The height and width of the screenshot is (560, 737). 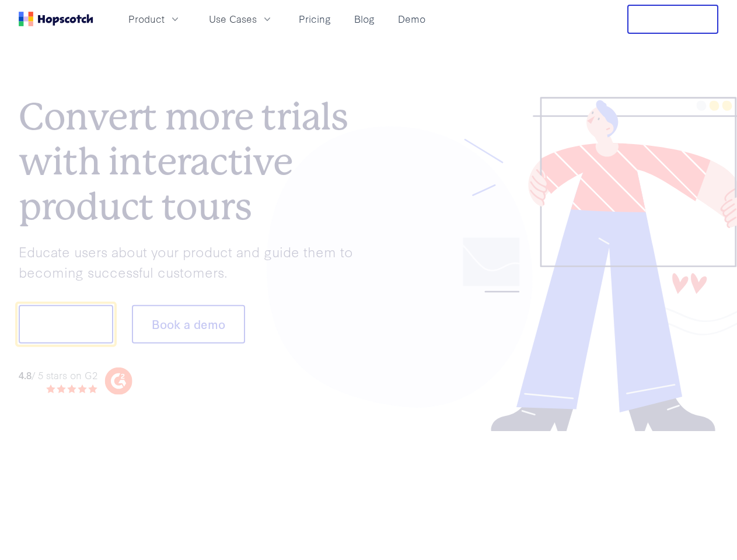 What do you see at coordinates (673, 19) in the screenshot?
I see `a: Free Trial` at bounding box center [673, 19].